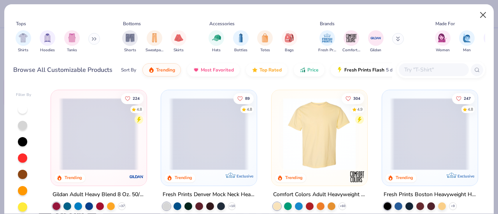 This screenshot has height=214, width=498. I want to click on img: TopRated.gif, so click(255, 70).